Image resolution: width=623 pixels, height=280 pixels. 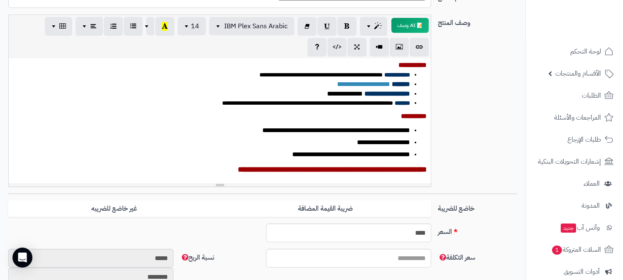 What do you see at coordinates (574, 117) in the screenshot?
I see `a: المراجعات والأسئلة` at bounding box center [574, 117].